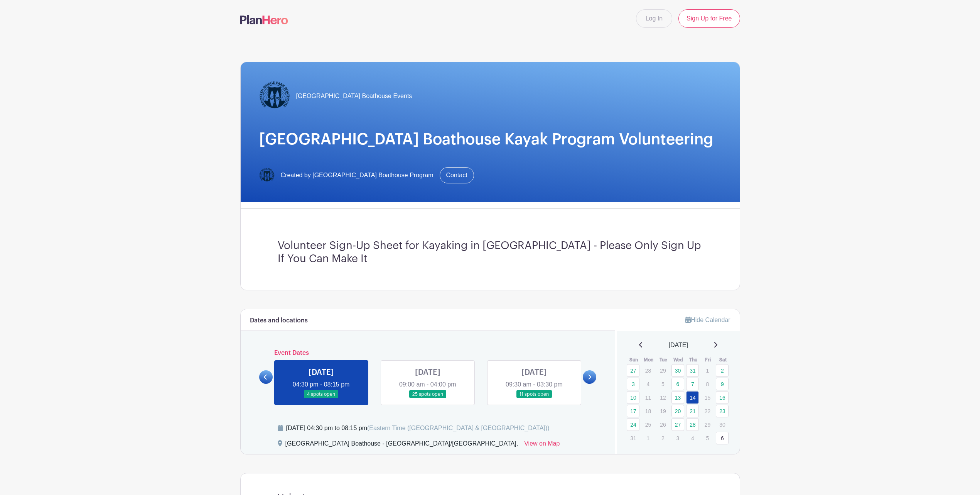 This screenshot has width=980, height=495. Describe the element at coordinates (693, 360) in the screenshot. I see `th: Thu` at that location.